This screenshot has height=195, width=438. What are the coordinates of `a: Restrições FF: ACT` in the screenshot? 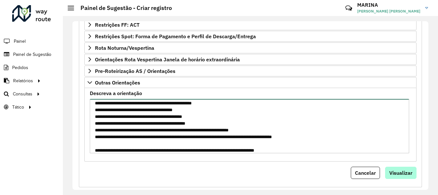 It's located at (251, 25).